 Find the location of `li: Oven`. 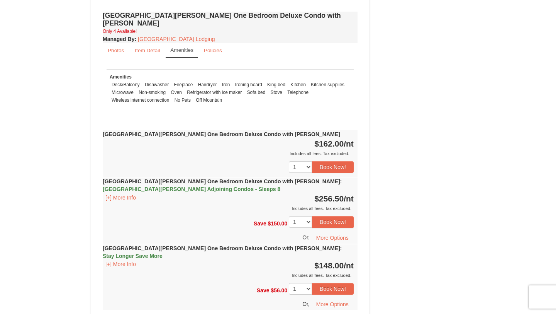

li: Oven is located at coordinates (177, 92).